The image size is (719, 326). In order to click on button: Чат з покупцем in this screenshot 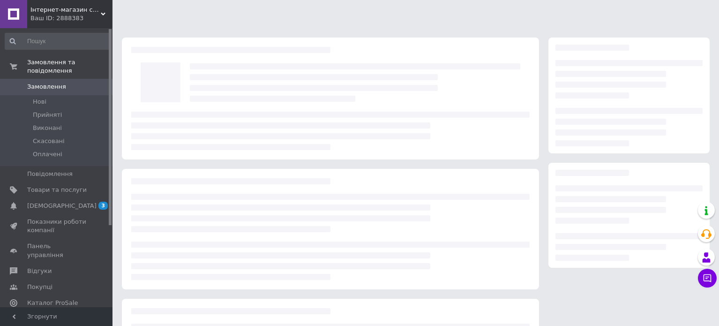, I will do `click(707, 278)`.